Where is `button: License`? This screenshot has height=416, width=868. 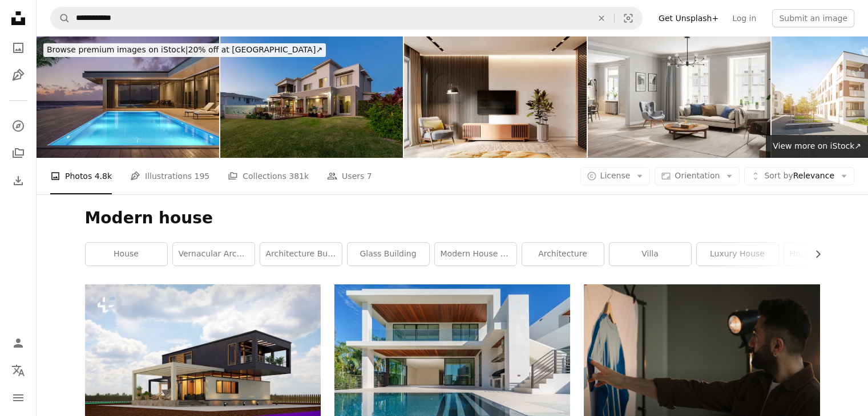 button: License is located at coordinates (615, 176).